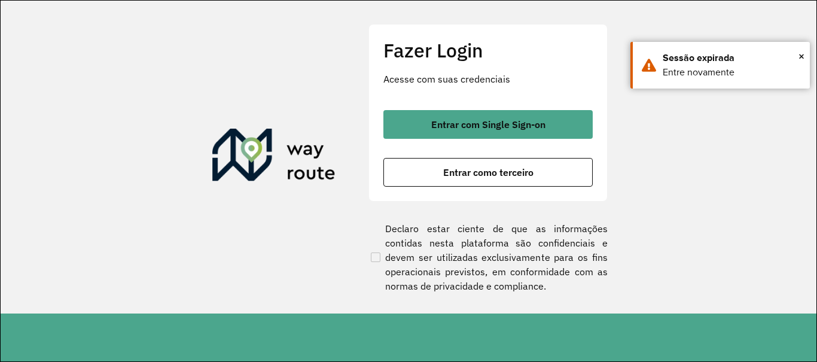 The width and height of the screenshot is (817, 362). What do you see at coordinates (732, 58) in the screenshot?
I see `div: Sessão expirada` at bounding box center [732, 58].